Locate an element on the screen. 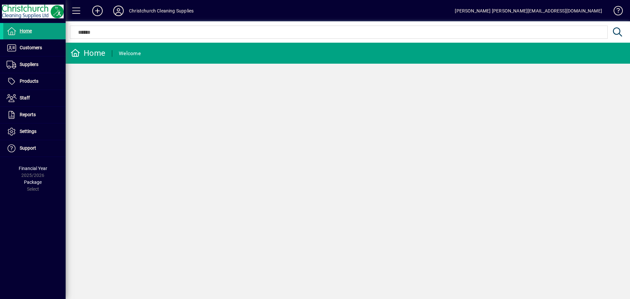 The width and height of the screenshot is (630, 299). a: Settings is located at coordinates (34, 132).